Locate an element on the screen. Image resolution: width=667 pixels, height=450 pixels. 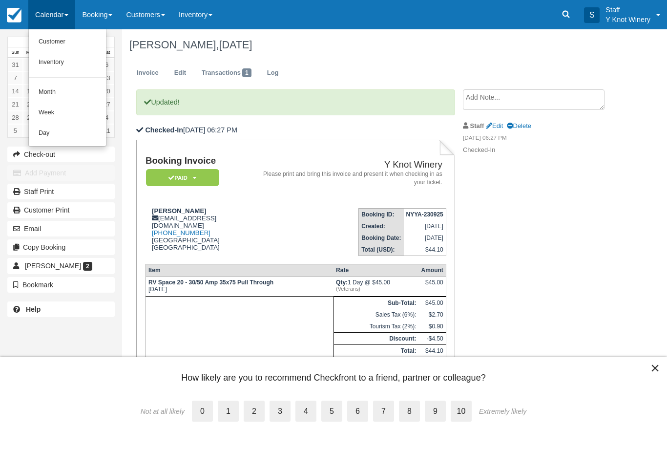
div: Not at all likely is located at coordinates (163, 411).